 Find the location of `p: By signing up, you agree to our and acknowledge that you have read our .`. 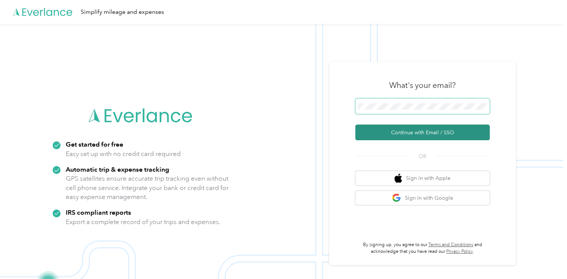

p: By signing up, you agree to our and acknowledge that you have read our . is located at coordinates (422, 248).